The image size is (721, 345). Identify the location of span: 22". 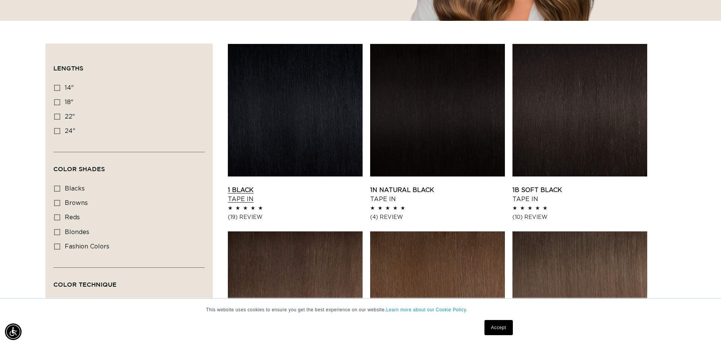
(70, 117).